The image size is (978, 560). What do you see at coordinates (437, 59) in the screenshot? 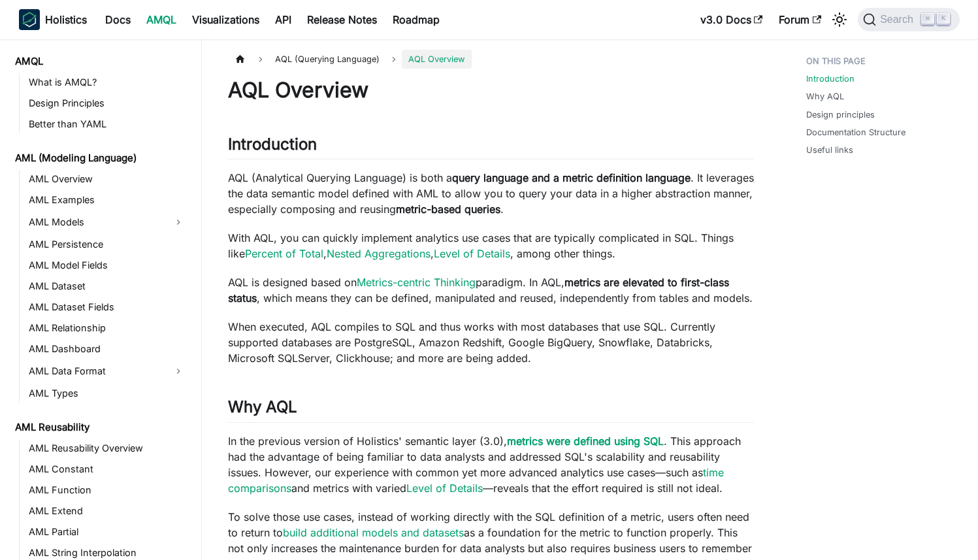
I see `span: AQL Overview` at bounding box center [437, 59].